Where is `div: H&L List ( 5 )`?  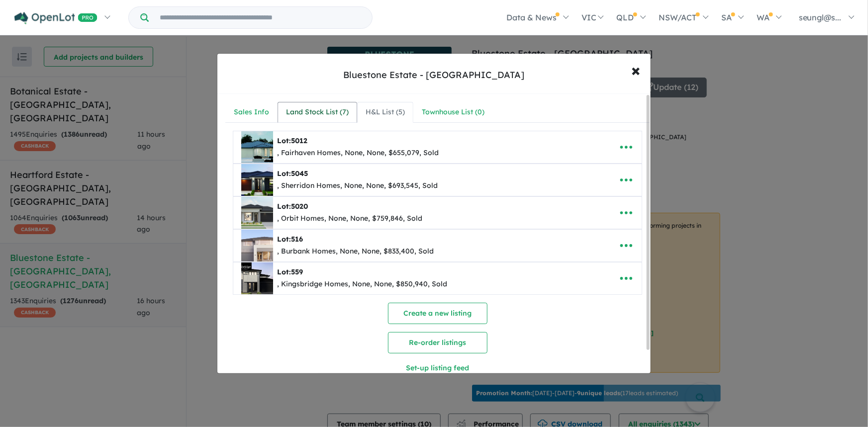
div: H&L List ( 5 ) is located at coordinates (385, 112).